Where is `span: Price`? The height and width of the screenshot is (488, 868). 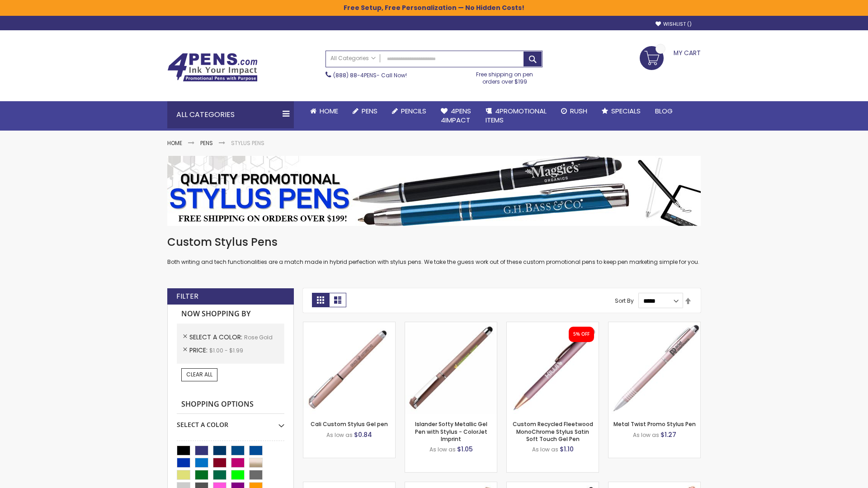
span: Price is located at coordinates (199, 350).